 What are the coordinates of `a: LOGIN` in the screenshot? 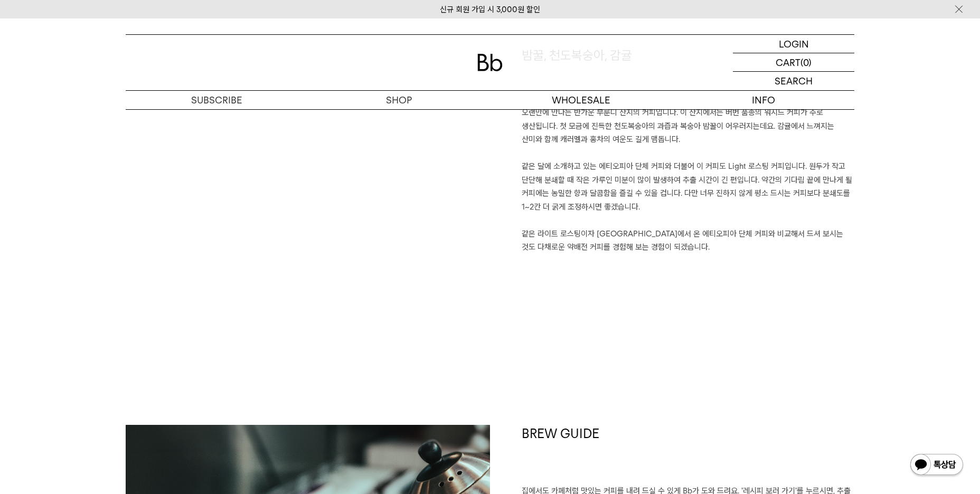 It's located at (794, 44).